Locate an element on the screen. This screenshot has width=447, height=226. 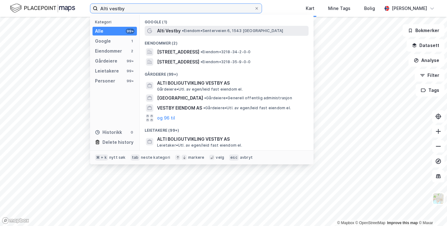
a: Mapbox homepage is located at coordinates (16, 220).